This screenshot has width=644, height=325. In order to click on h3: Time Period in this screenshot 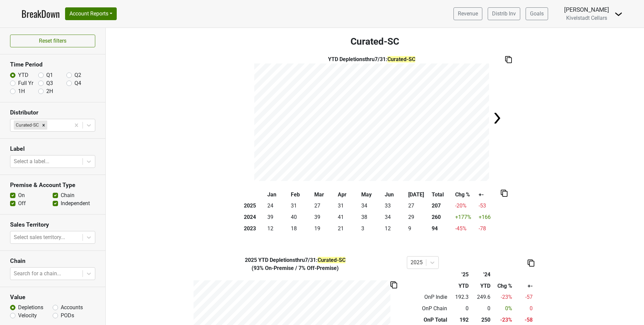, I will do `click(53, 65)`.